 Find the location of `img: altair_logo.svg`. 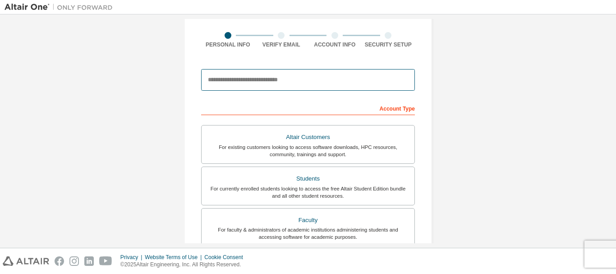

img: altair_logo.svg is located at coordinates (26, 261).